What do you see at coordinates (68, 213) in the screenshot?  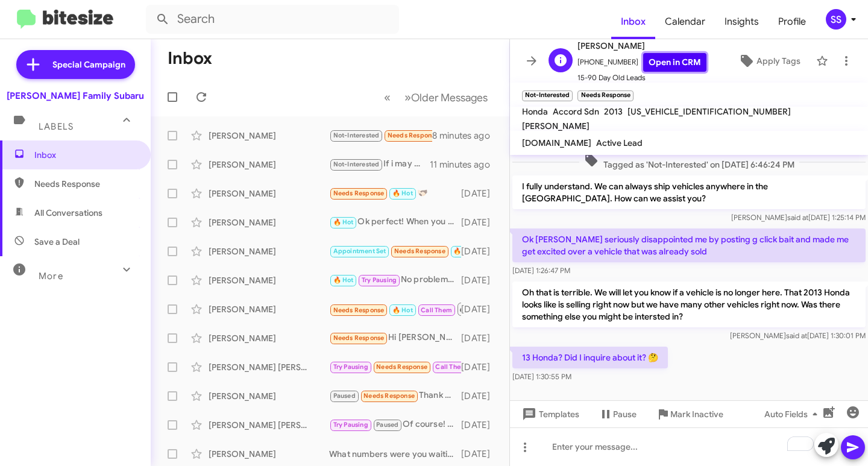 I see `span: All Conversations` at bounding box center [68, 213].